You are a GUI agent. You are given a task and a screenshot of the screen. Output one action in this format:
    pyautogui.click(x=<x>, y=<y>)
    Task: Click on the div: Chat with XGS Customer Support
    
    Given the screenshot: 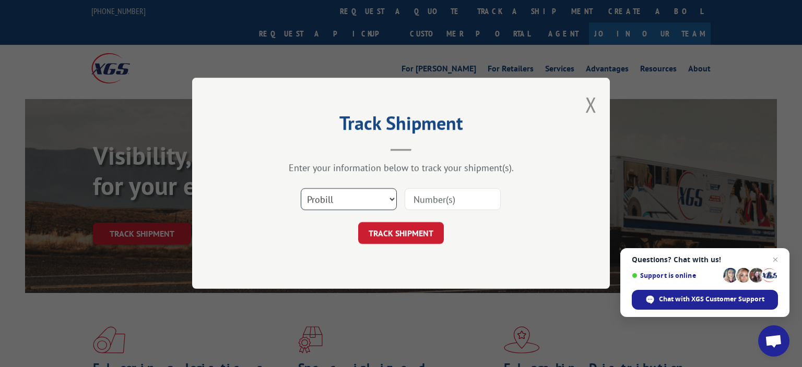 What is the action you would take?
    pyautogui.click(x=705, y=300)
    